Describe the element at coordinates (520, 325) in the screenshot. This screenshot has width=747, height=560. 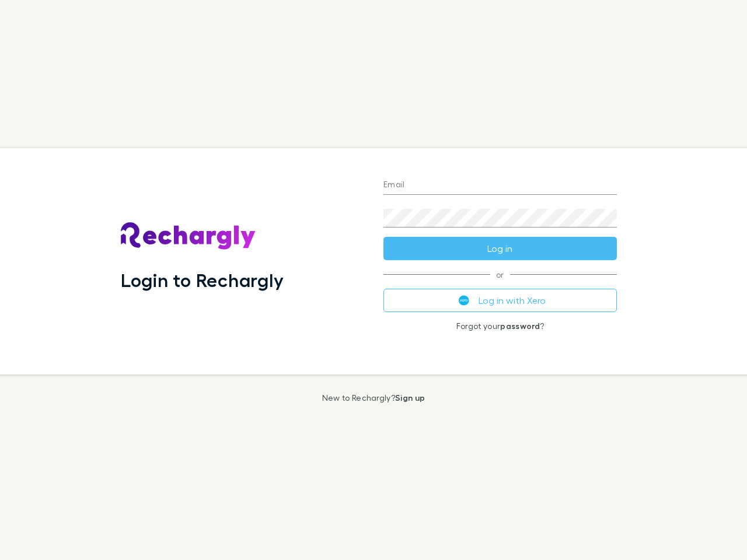
I see `a: password` at that location.